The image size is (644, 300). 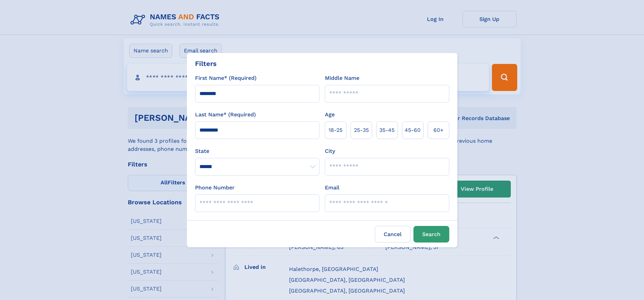 I want to click on div: Filters, so click(x=206, y=64).